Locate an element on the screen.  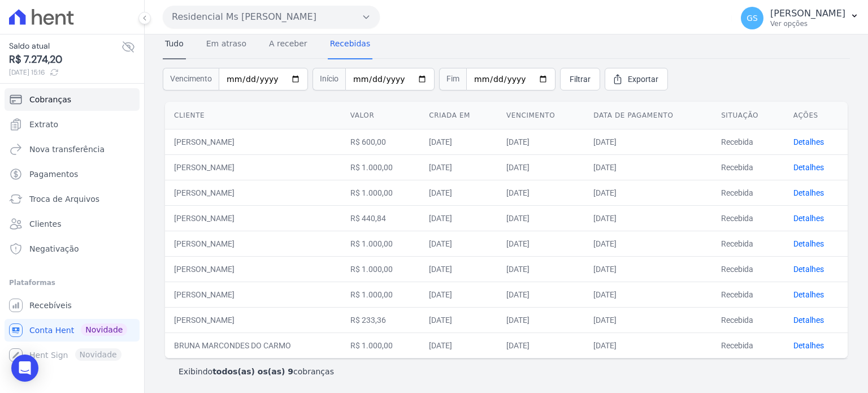
div: Open Intercom Messenger is located at coordinates (25, 368).